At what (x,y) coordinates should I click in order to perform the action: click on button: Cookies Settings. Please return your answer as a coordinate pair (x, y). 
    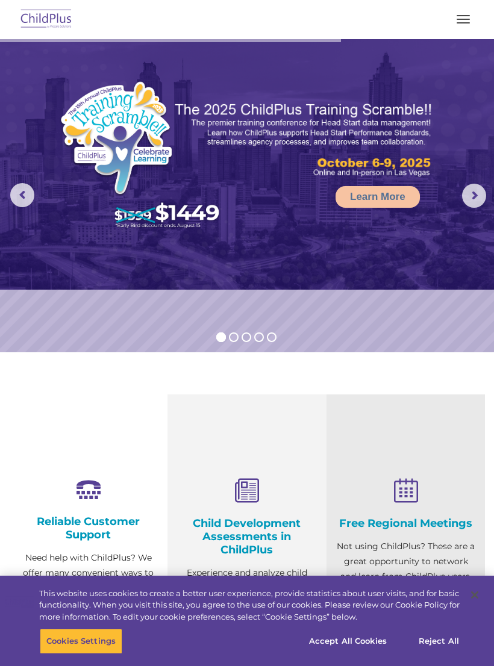
    Looking at the image, I should click on (81, 641).